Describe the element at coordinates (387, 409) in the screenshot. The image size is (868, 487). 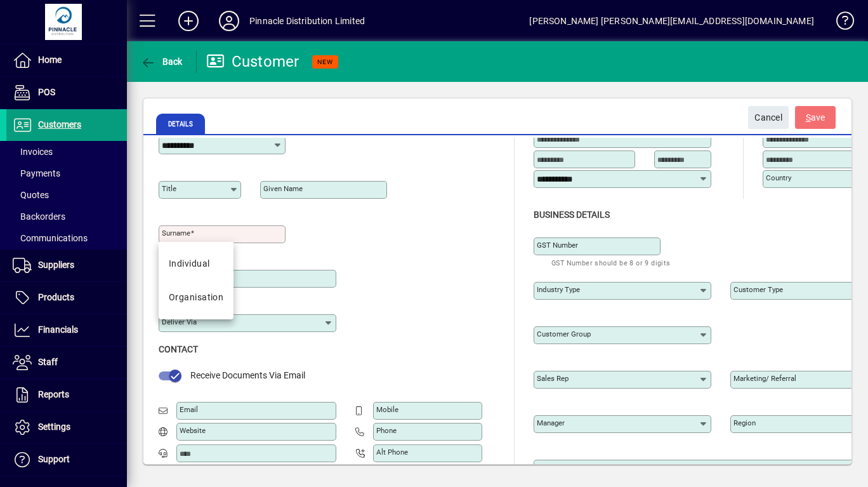
I see `mat-label: Mobile` at that location.